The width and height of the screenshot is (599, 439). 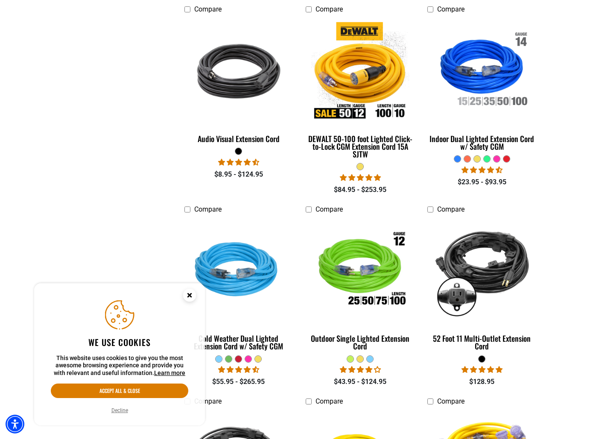 What do you see at coordinates (360, 271) in the screenshot?
I see `img: Outdoor Single Lighted Extension Cord` at bounding box center [360, 271].